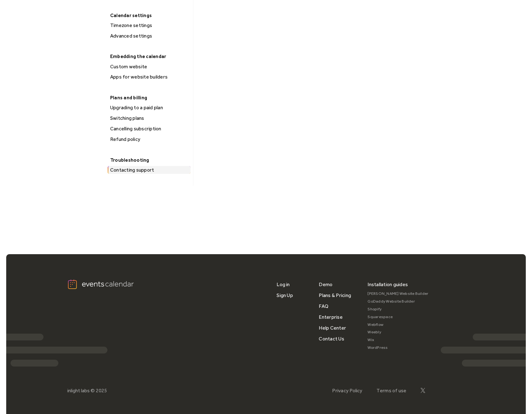  I want to click on a: Apps for website builders, so click(149, 77).